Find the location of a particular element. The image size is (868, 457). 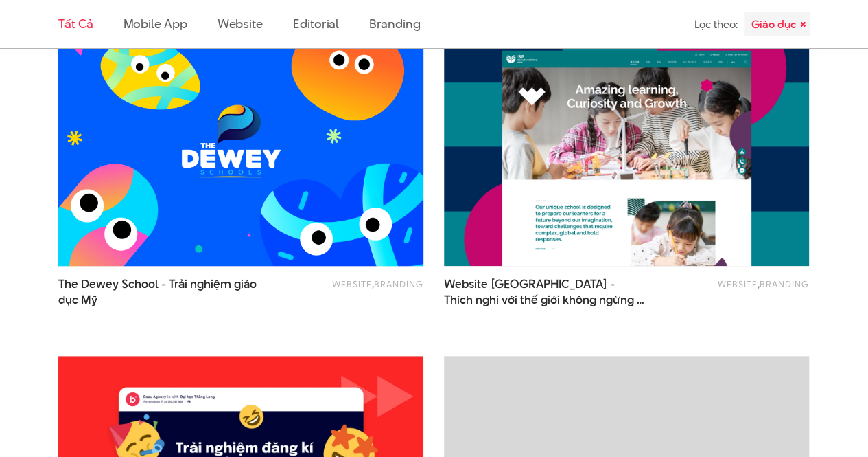

span: dục Mỹ is located at coordinates (78, 299).